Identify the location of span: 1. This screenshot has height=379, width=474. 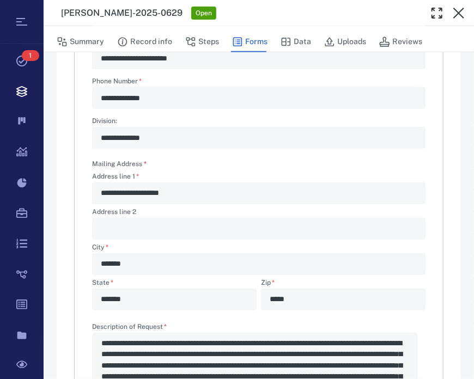
(31, 56).